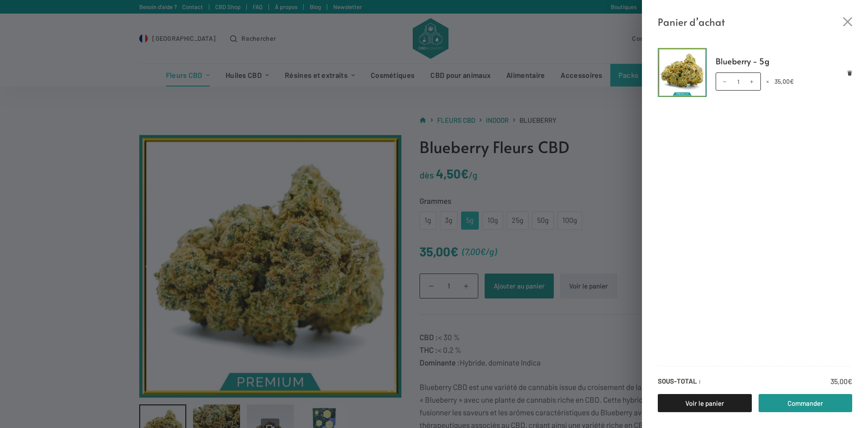  I want to click on a: Retirer Blueberry - 5g du panier, so click(850, 73).